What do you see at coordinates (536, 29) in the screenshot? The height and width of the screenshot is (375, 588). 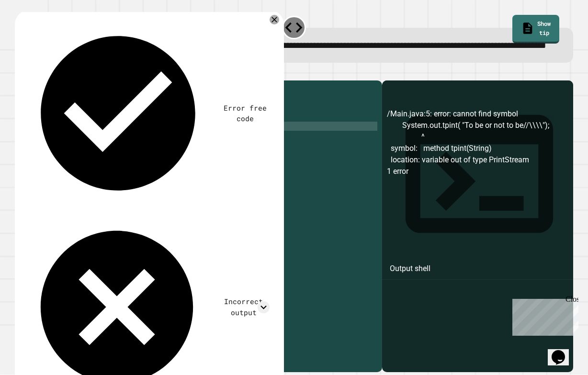 I see `a: Show tip` at bounding box center [536, 29].